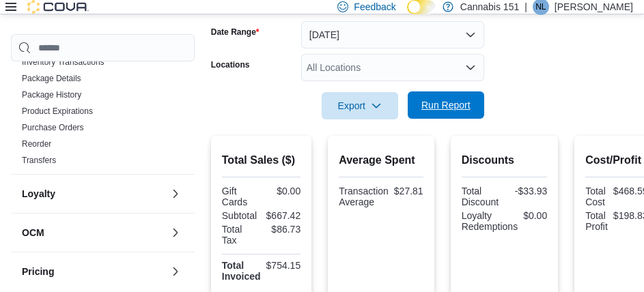  What do you see at coordinates (51, 79) in the screenshot?
I see `span: Package Details` at bounding box center [51, 79].